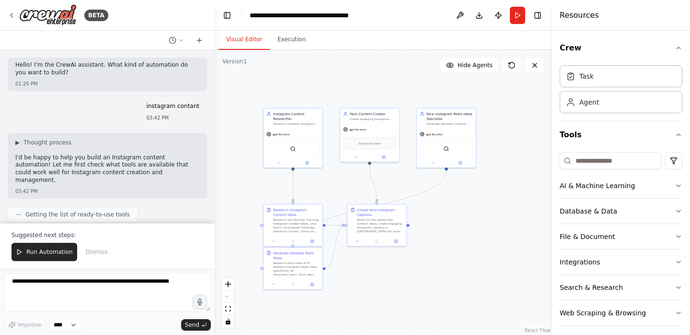 The height and width of the screenshot is (335, 690). What do you see at coordinates (296, 124) in the screenshot?
I see `div: Research trending Instagram content ideas, popular hashtags, and engaging post concepts for {nich...` at bounding box center [296, 124].